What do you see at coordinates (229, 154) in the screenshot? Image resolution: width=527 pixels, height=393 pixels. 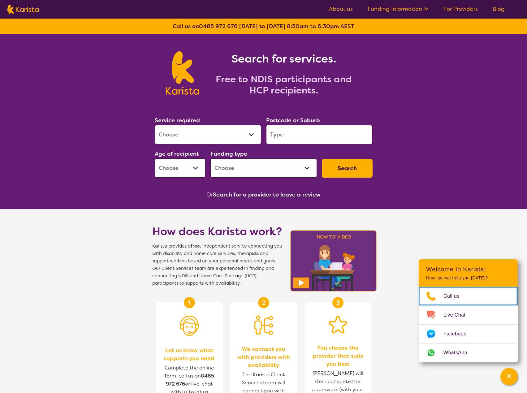 I see `label: Funding type` at bounding box center [229, 154].